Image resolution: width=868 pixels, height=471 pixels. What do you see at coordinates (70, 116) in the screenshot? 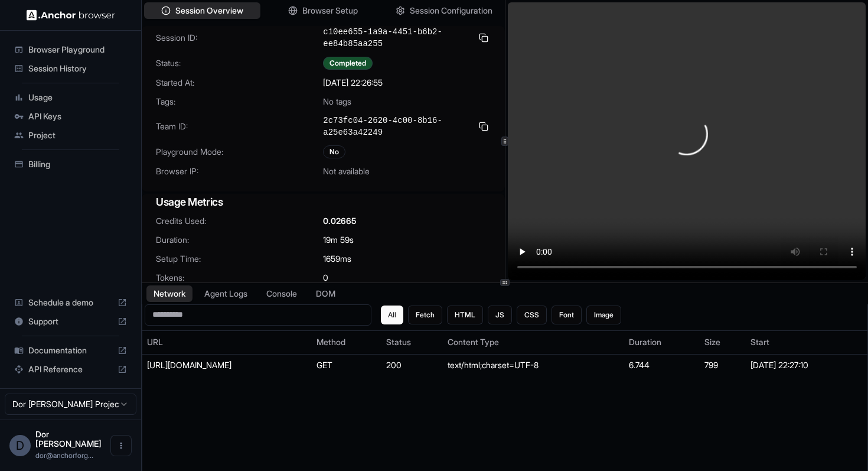
I see `div: API Keys` at bounding box center [70, 116].